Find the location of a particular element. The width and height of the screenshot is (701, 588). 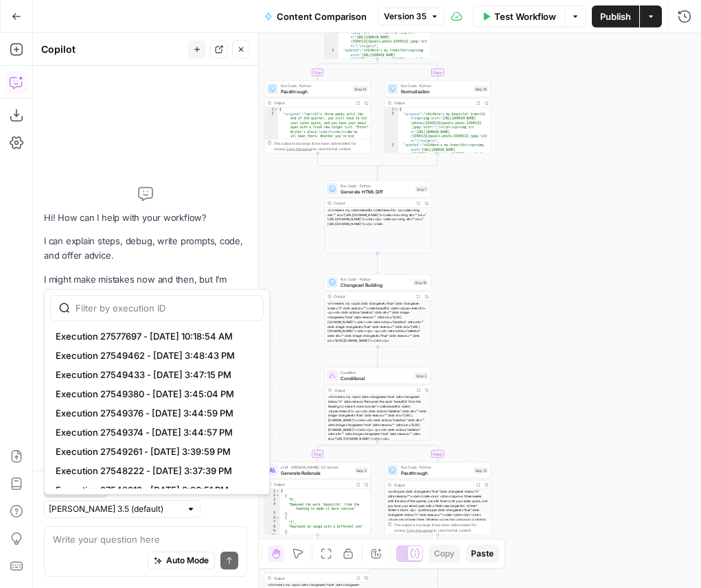

div: <h1>Here's my <span data-changeset="true" data-changeset-index="0" data-reason="Removed the word ... is located at coordinates (377, 418).